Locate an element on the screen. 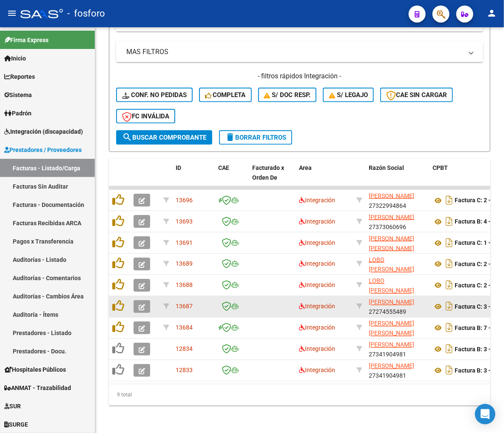 The image size is (504, 433). button: Conf. no pedidas is located at coordinates (154, 95).